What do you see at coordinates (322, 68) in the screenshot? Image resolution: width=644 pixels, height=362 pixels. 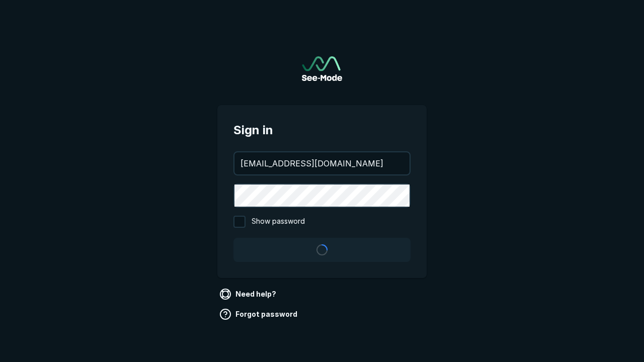 I see `img: See-Mode Logo` at bounding box center [322, 68].